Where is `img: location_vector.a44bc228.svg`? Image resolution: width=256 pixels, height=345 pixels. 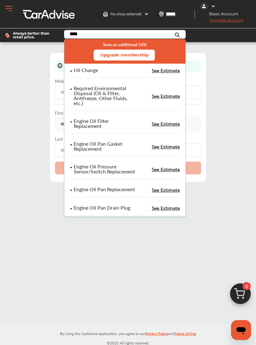 img: location_vector.a44bc228.svg is located at coordinates (161, 14).